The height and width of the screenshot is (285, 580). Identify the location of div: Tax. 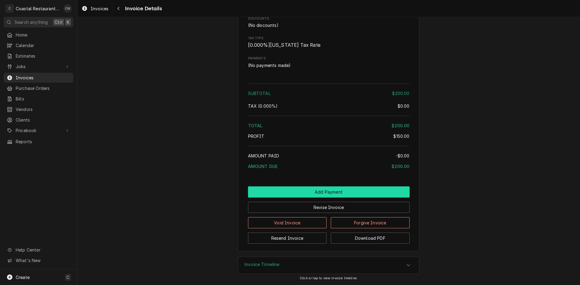
(328, 106).